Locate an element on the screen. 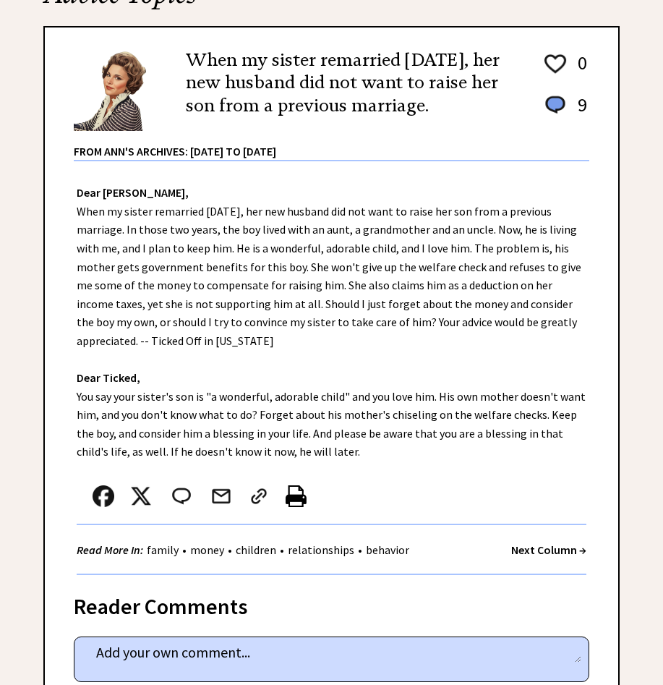 Image resolution: width=663 pixels, height=685 pixels. a: family is located at coordinates (163, 550).